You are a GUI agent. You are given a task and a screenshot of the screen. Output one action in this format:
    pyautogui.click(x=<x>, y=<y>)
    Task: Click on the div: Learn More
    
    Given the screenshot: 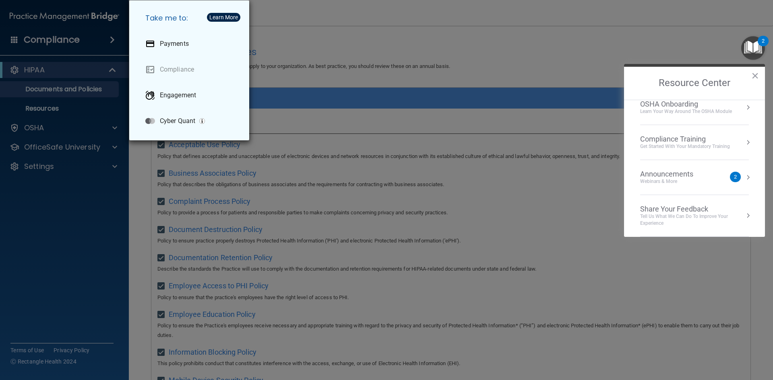 What is the action you would take?
    pyautogui.click(x=223, y=17)
    